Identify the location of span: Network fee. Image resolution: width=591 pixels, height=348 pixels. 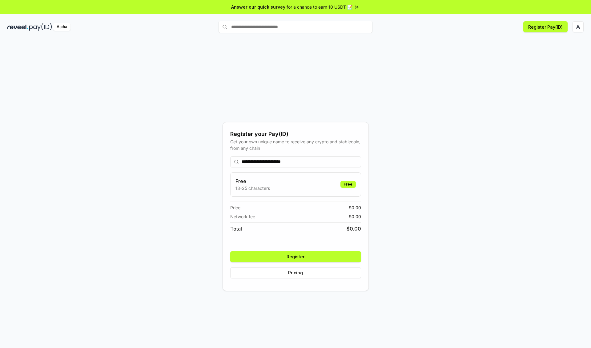
(243, 216).